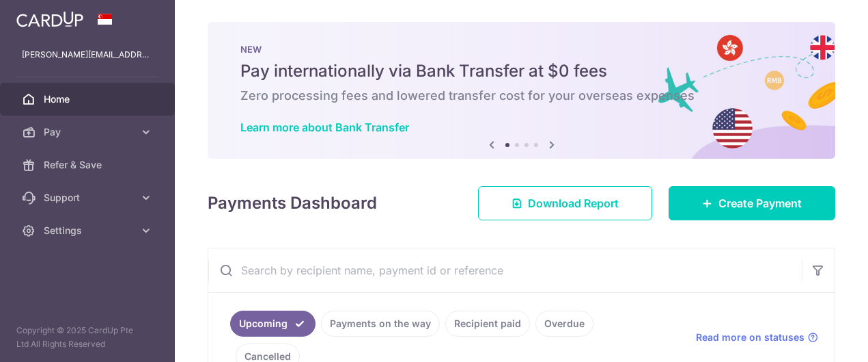 Image resolution: width=868 pixels, height=362 pixels. What do you see at coordinates (380, 323) in the screenshot?
I see `a: Payments on the way` at bounding box center [380, 323].